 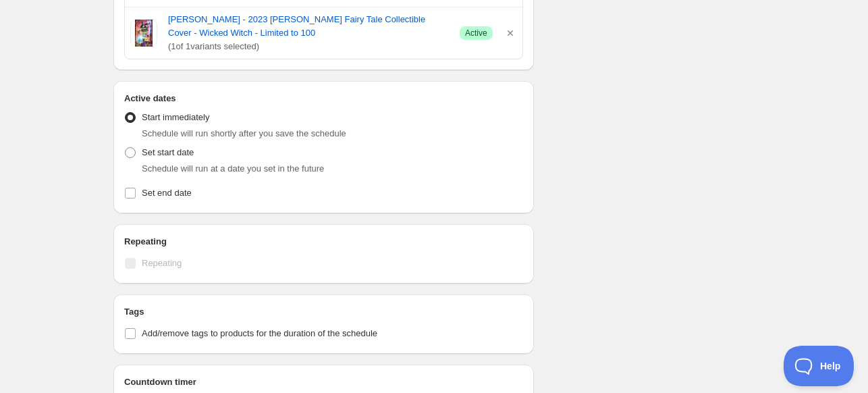 I want to click on h2: Repeating, so click(x=323, y=241).